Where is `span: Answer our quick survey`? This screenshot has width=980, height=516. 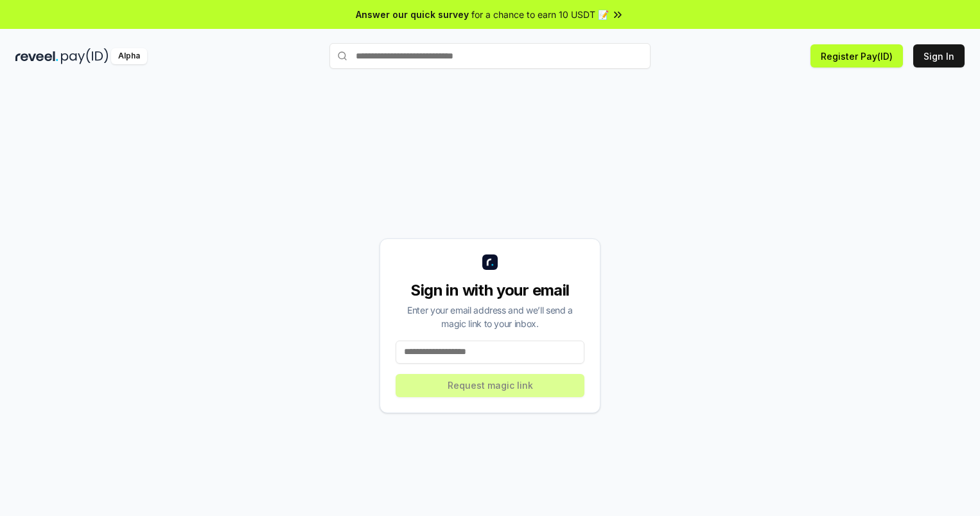
span: Answer our quick survey is located at coordinates (412, 14).